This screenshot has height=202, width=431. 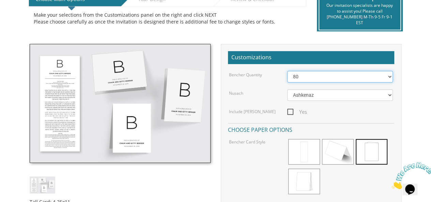 I want to click on h4: Choose paper options, so click(x=311, y=129).